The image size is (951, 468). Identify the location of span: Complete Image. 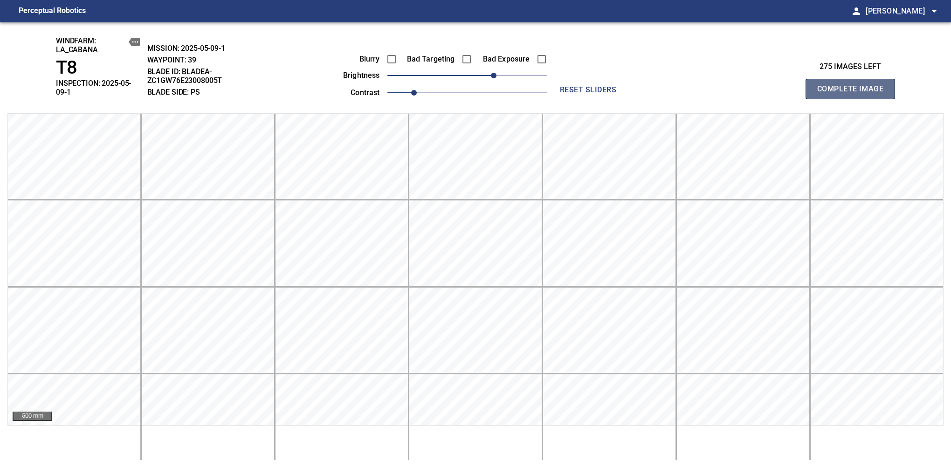
(850, 89).